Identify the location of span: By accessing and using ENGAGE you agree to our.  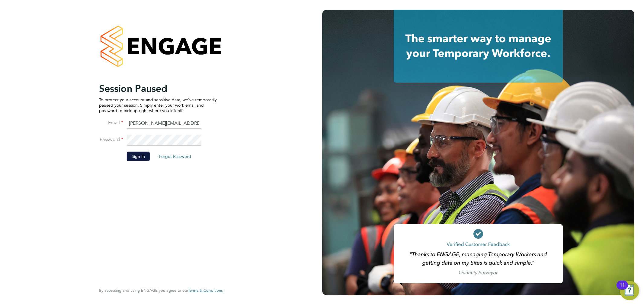
(161, 290).